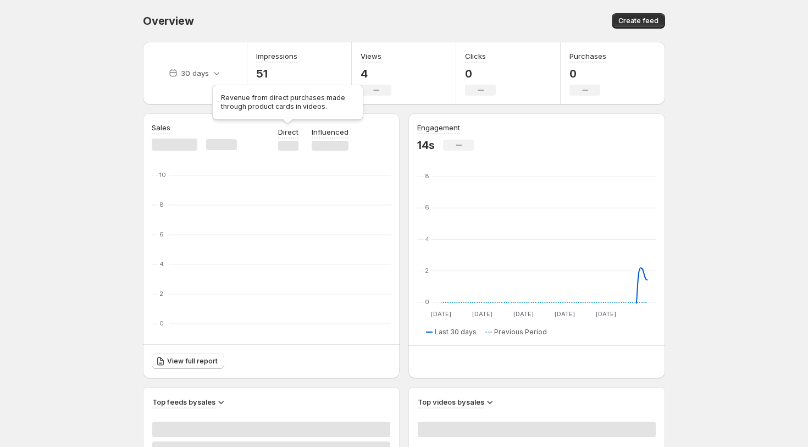 The height and width of the screenshot is (447, 808). I want to click on p: 14s, so click(425, 145).